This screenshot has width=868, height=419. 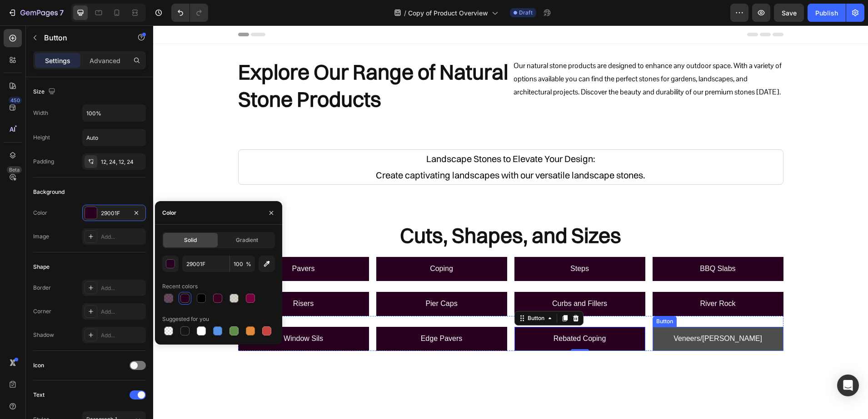 I want to click on div: Icon, so click(x=39, y=366).